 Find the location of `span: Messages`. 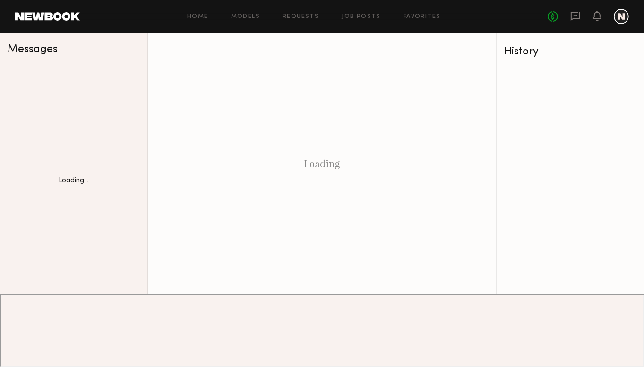

span: Messages is located at coordinates (33, 49).